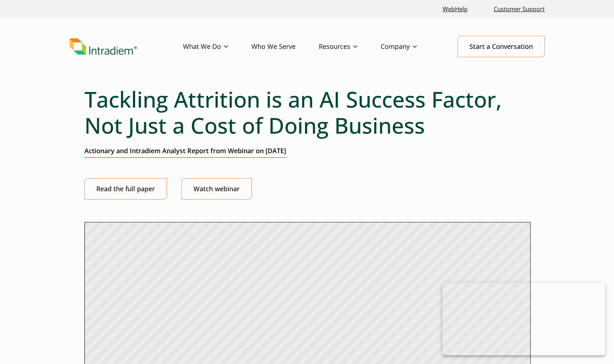 The image size is (614, 364). What do you see at coordinates (501, 46) in the screenshot?
I see `a: Start a Conversation` at bounding box center [501, 46].